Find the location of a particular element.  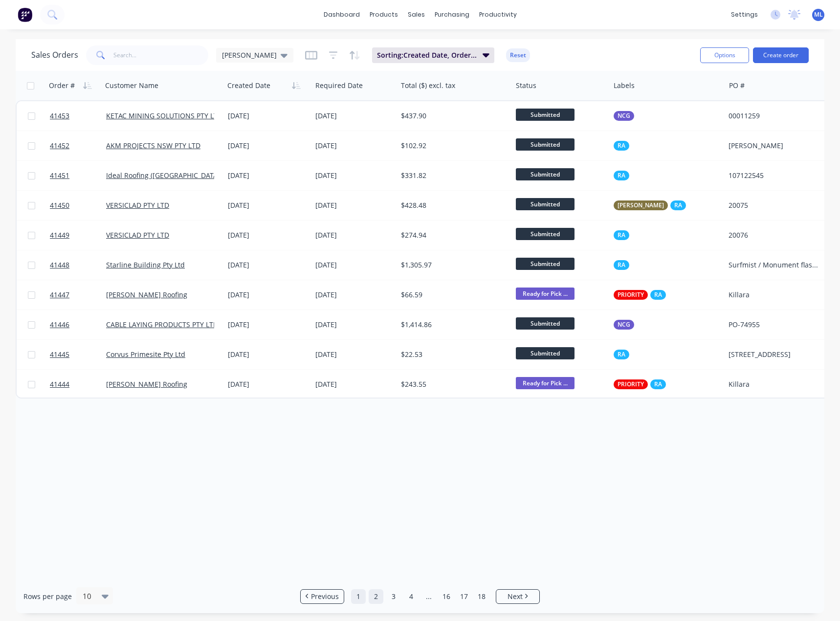

button: Reset is located at coordinates (518, 55).